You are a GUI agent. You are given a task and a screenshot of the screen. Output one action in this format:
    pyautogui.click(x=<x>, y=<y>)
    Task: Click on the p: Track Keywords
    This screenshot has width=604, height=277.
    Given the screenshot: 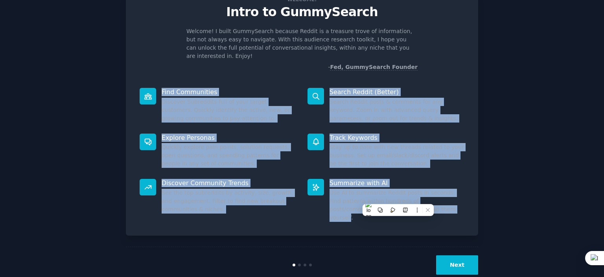 What is the action you would take?
    pyautogui.click(x=397, y=137)
    